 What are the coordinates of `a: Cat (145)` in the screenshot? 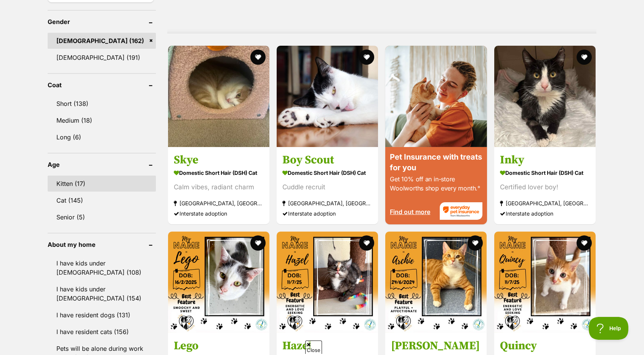 It's located at (102, 200).